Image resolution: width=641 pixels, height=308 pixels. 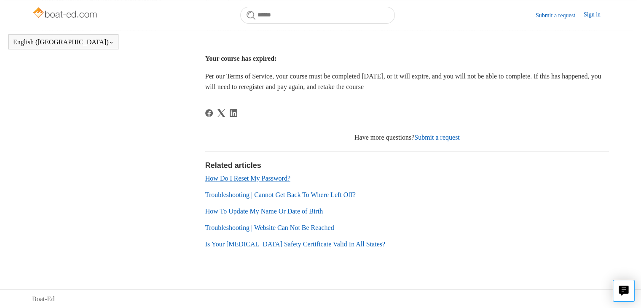 What do you see at coordinates (280, 194) in the screenshot?
I see `a: Troubleshooting | Cannot Get Back To Where Left Off?` at bounding box center [280, 194].